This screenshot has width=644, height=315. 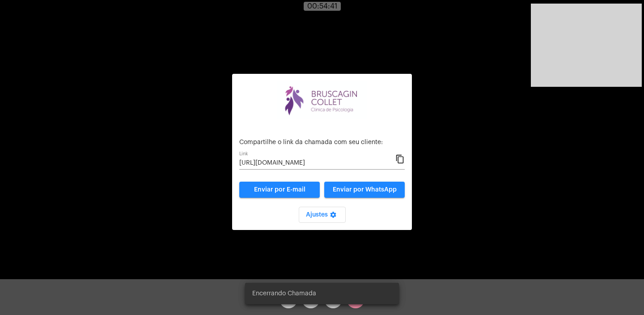 I want to click on span: 00:54:41, so click(x=322, y=6).